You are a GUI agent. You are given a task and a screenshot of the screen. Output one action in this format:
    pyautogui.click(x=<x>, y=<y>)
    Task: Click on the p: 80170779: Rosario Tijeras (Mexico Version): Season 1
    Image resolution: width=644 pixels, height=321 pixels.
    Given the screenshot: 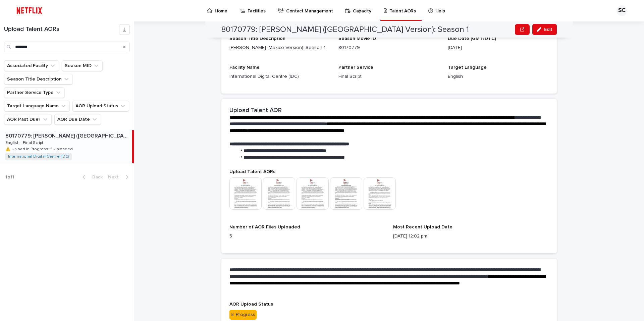 What is the action you would take?
    pyautogui.click(x=68, y=135)
    